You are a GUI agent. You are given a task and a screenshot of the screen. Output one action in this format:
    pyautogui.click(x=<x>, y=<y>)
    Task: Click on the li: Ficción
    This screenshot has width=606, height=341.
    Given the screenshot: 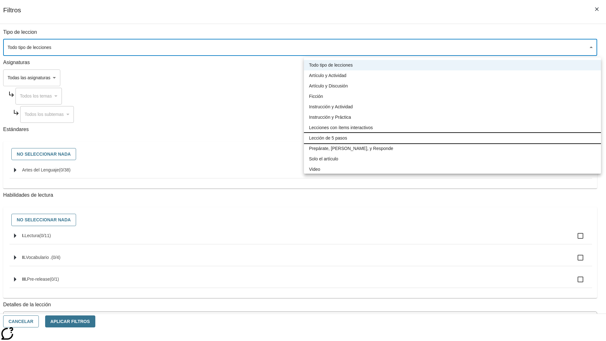 What is the action you would take?
    pyautogui.click(x=452, y=96)
    